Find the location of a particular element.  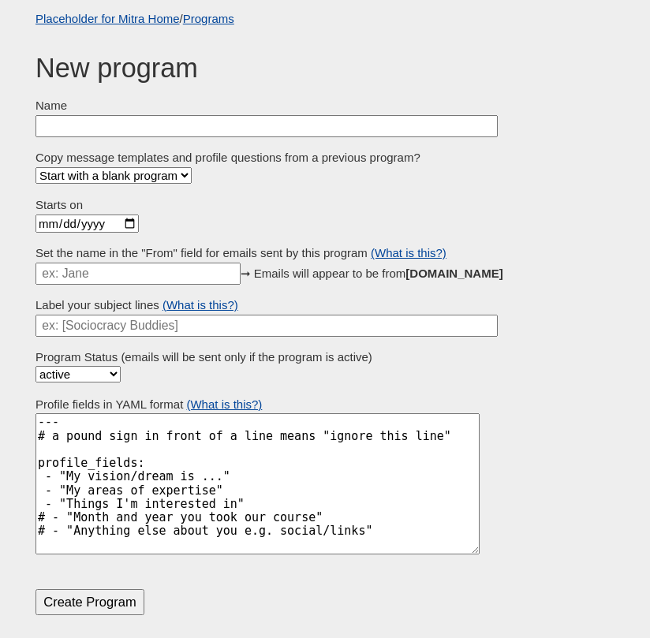

input: ex: Jane is located at coordinates (138, 274).